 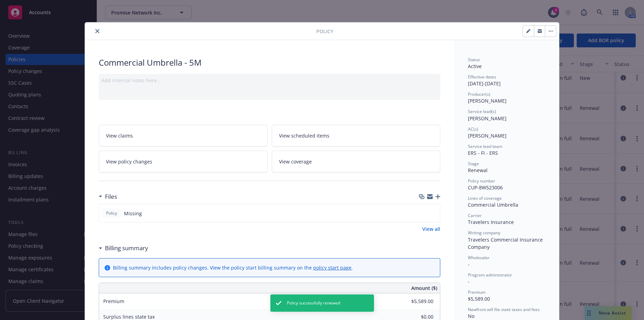 I want to click on span: $5,589.00, so click(x=479, y=299).